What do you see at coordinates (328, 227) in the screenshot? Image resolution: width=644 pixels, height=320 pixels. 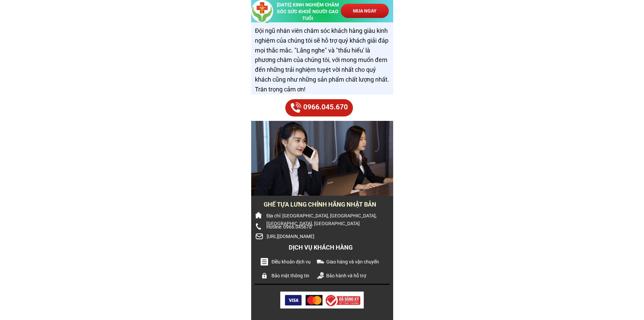 I see `h3: Hotline: 0966.045670` at bounding box center [328, 227].